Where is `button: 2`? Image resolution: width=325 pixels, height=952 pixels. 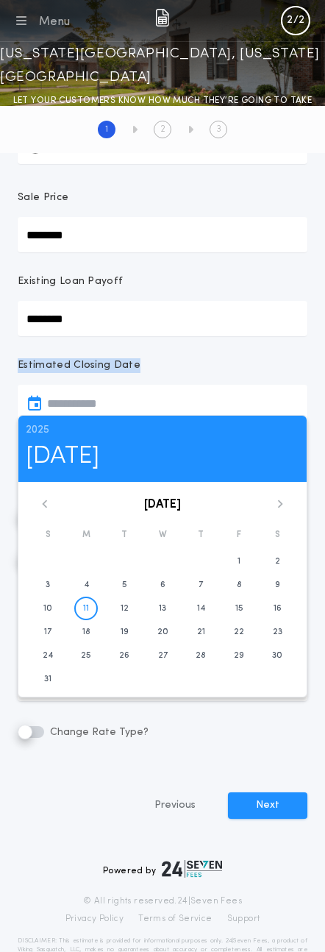
button: 2 is located at coordinates (277, 561).